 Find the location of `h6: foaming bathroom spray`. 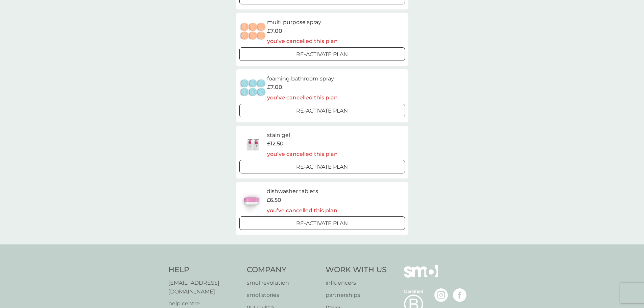

h6: foaming bathroom spray is located at coordinates (302, 78).